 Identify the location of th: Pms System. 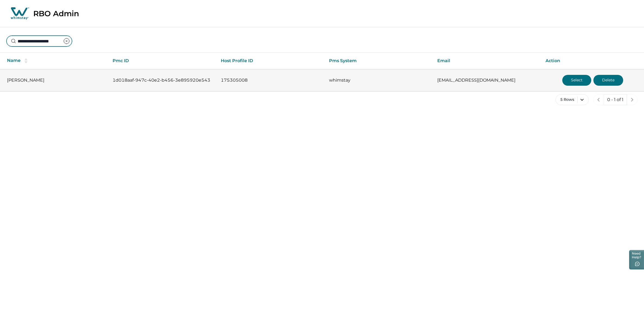
(379, 61).